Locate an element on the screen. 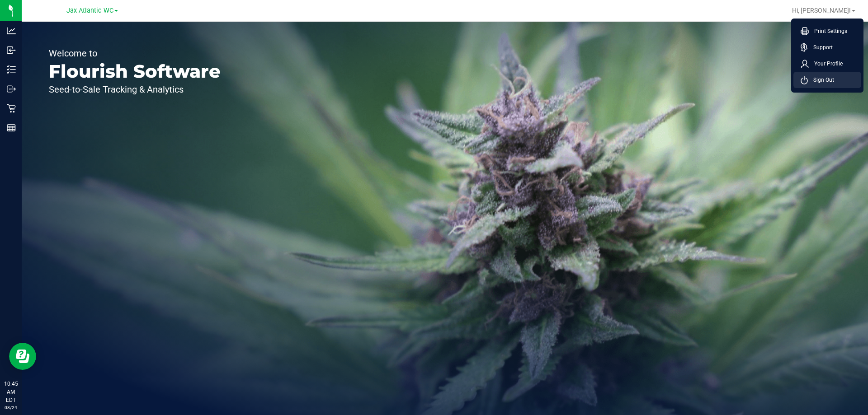 This screenshot has height=415, width=868. p: Flourish Software is located at coordinates (134, 71).